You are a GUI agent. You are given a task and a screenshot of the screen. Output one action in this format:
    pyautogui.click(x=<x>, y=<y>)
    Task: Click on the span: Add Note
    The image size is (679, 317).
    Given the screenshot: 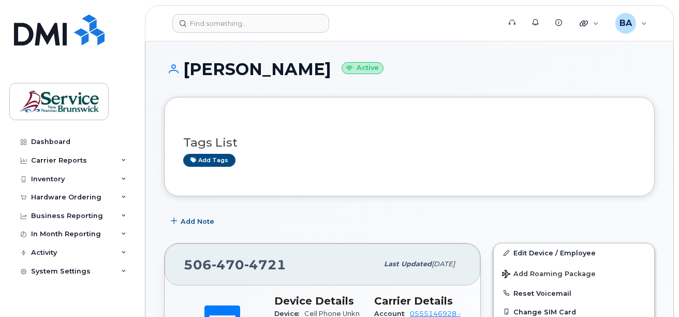 What is the action you would take?
    pyautogui.click(x=197, y=221)
    